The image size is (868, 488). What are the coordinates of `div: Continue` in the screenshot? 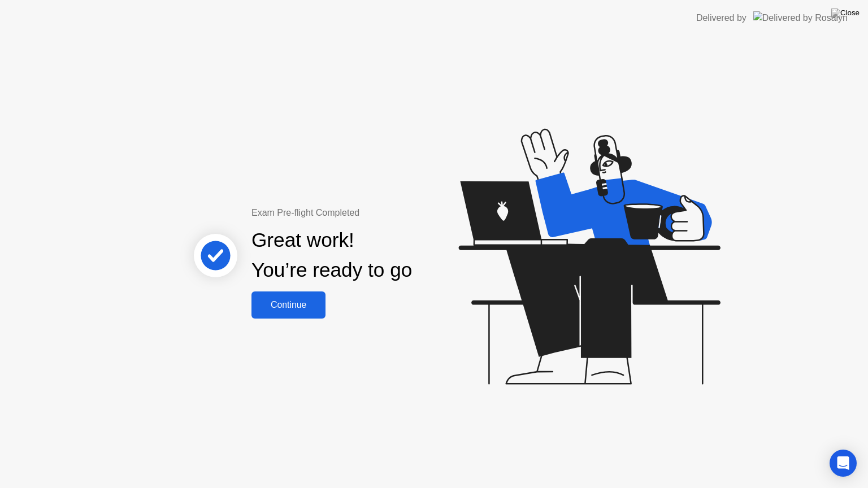 It's located at (288, 305).